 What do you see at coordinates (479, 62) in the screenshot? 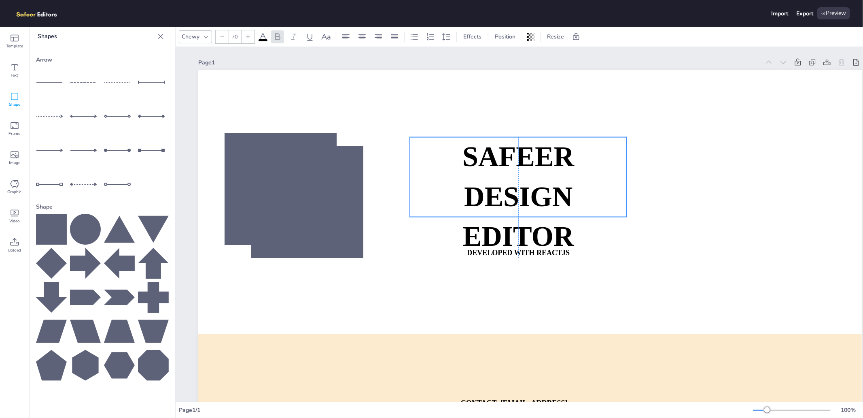
I see `div: Page 1` at bounding box center [479, 62].